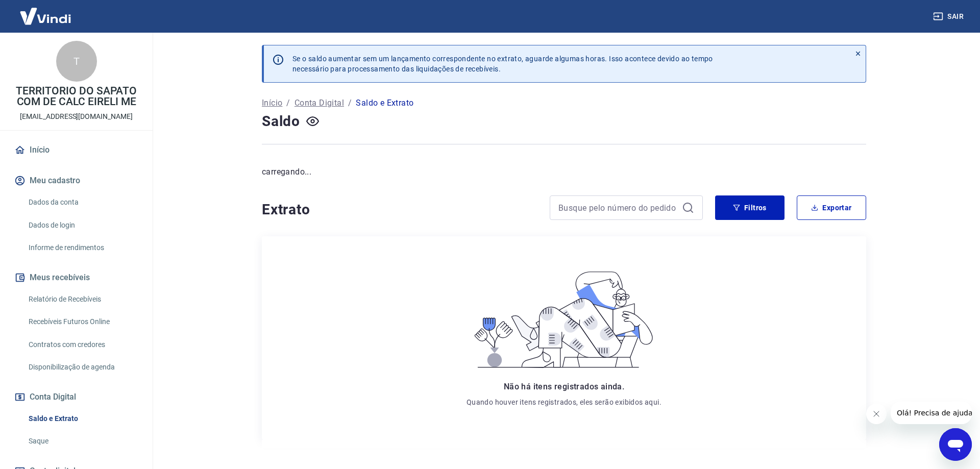 The height and width of the screenshot is (469, 980). What do you see at coordinates (82, 322) in the screenshot?
I see `a: Recebíveis Futuros Online` at bounding box center [82, 322].